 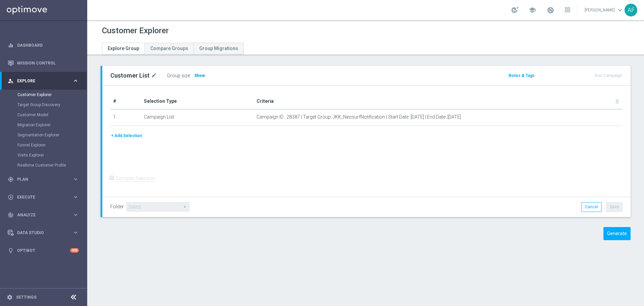 What do you see at coordinates (43, 197) in the screenshot?
I see `button: play_circle_outline Execute keyboard_arrow_right` at bounding box center [43, 197].